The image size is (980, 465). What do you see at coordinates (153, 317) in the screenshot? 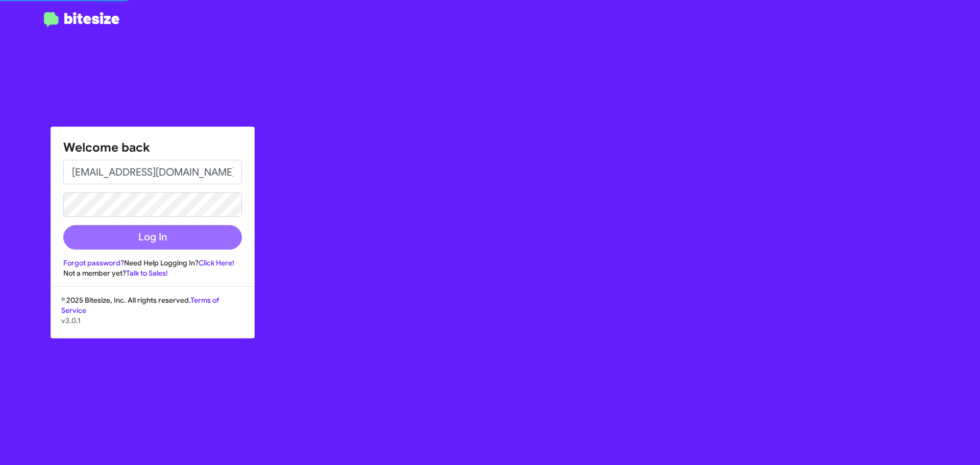
I see `div: © 2025 Bitesize, Inc. All rights reserved.` at bounding box center [153, 317].